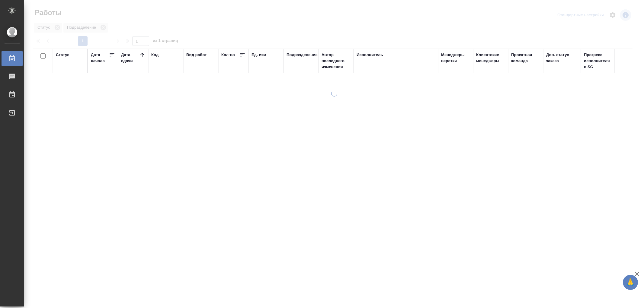 The image size is (644, 308). Describe the element at coordinates (370, 55) in the screenshot. I see `div: Исполнитель` at that location.